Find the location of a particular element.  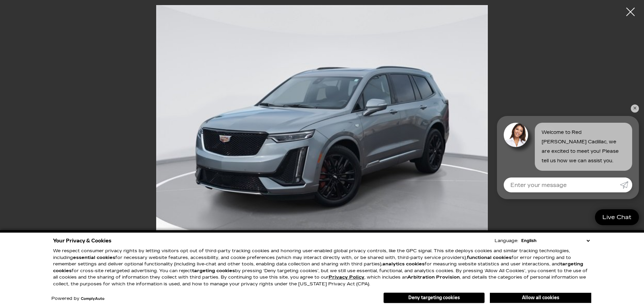

strong: analytics cookies is located at coordinates (403, 264).